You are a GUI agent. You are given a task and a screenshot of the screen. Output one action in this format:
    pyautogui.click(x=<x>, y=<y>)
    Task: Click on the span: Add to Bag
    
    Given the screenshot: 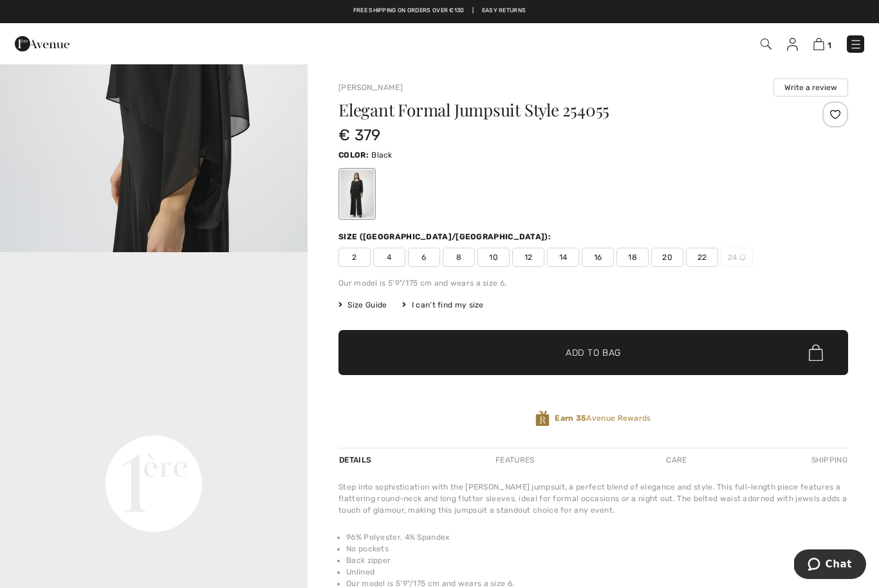 What is the action you would take?
    pyautogui.click(x=593, y=353)
    